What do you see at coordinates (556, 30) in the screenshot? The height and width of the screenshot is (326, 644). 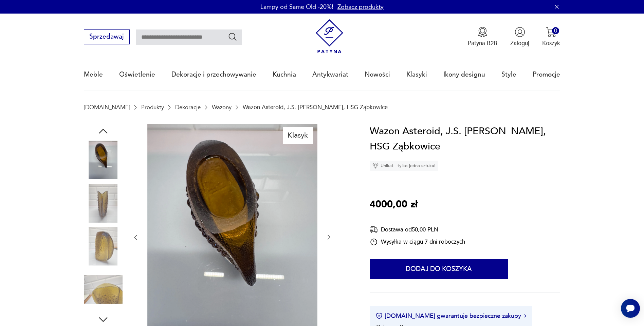 I see `div: 0` at bounding box center [556, 30].